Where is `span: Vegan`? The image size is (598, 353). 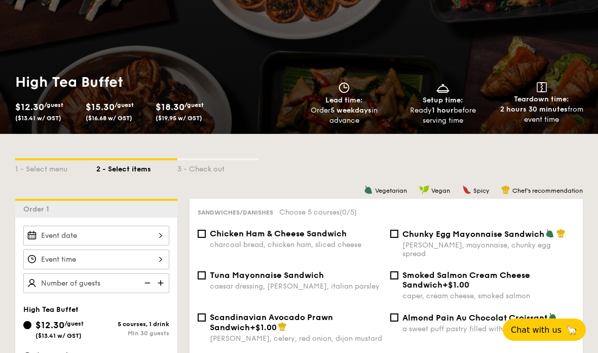
span: Vegan is located at coordinates (440, 190).